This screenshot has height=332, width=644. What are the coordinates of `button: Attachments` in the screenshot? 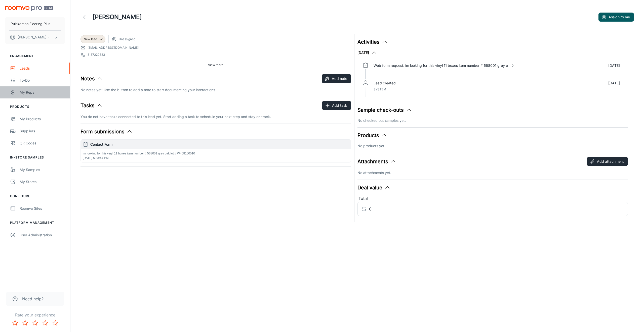 It's located at (377, 161).